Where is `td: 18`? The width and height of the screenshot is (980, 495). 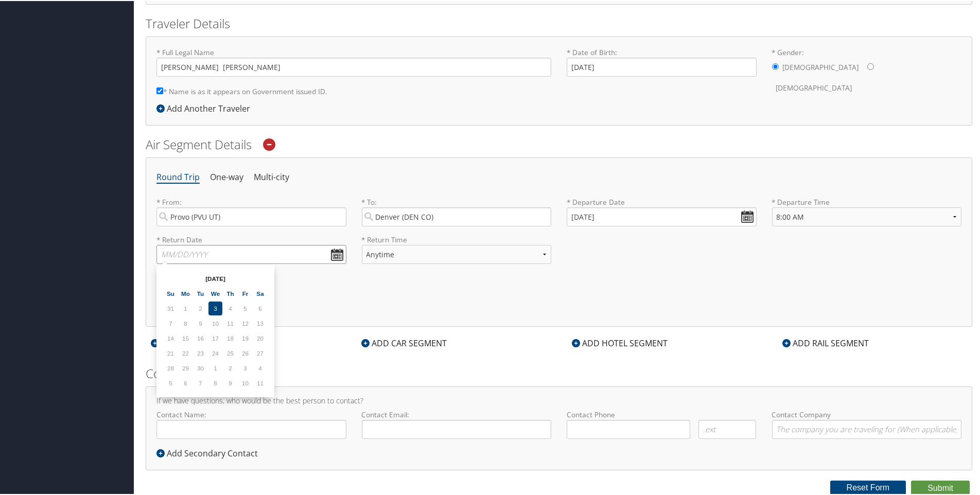 td: 18 is located at coordinates (230, 337).